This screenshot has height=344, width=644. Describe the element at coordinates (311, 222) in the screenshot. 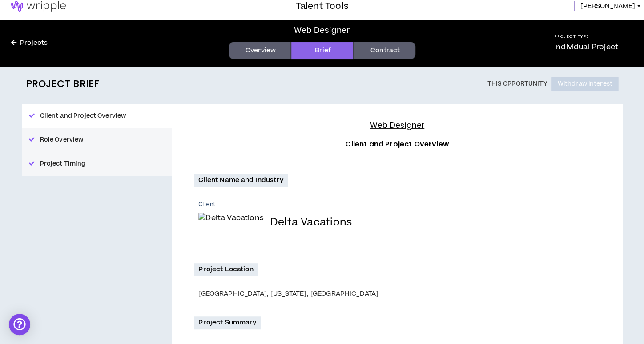

I see `h4: Delta Vacations` at that location.